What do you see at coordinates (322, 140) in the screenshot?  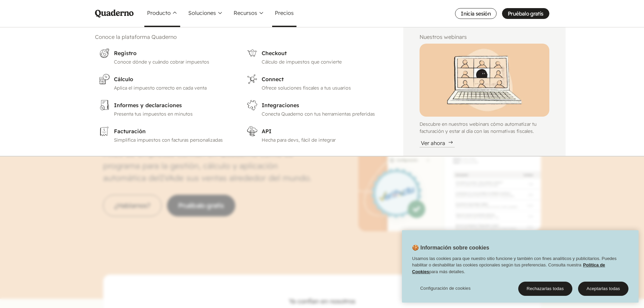 I see `p: Hecha para devs, fácil de integrar` at bounding box center [322, 140].